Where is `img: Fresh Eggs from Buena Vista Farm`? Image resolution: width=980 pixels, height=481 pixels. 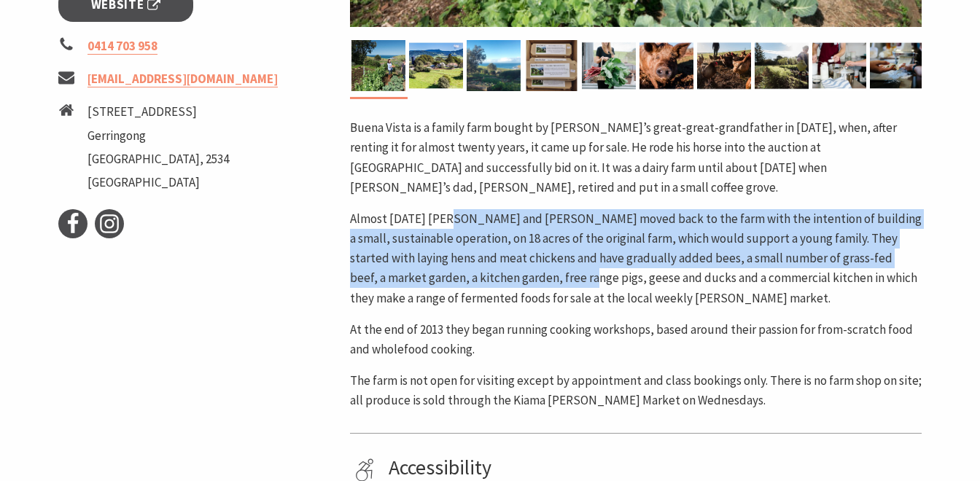 img: Fresh Eggs from Buena Vista Farm is located at coordinates (551, 66).